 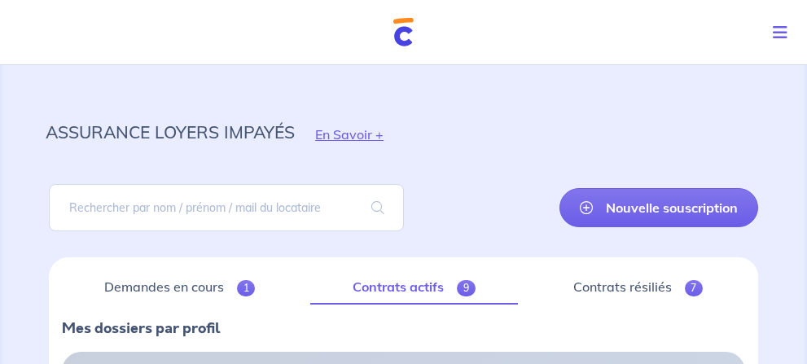 I want to click on a: Demandes en cours1, so click(x=179, y=288).